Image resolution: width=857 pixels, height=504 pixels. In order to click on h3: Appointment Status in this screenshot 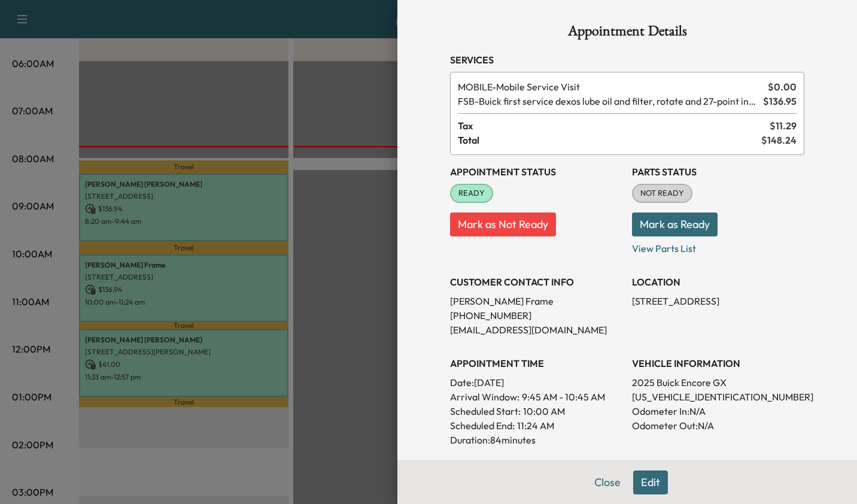, I will do `click(537, 172)`.